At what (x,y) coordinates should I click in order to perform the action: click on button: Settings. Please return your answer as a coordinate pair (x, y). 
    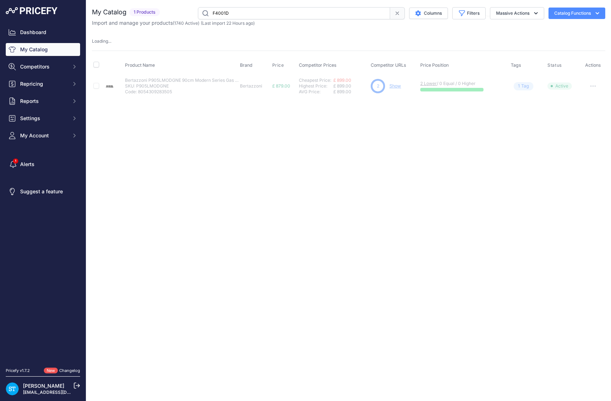
    Looking at the image, I should click on (43, 118).